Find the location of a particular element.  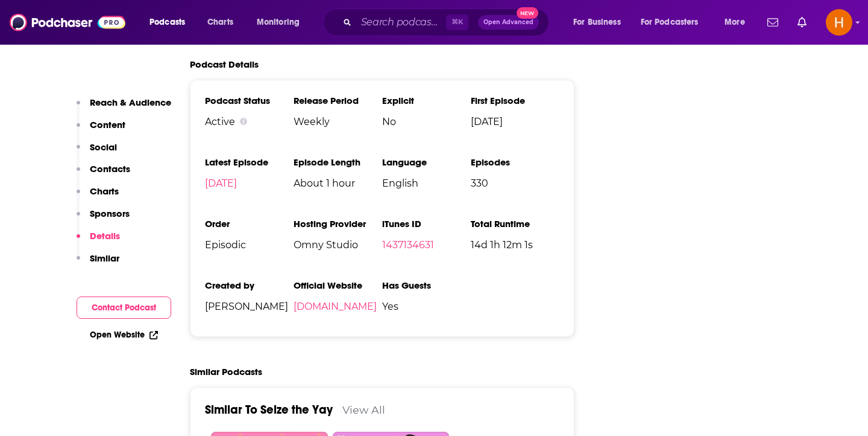

h3: Order is located at coordinates (249, 224).